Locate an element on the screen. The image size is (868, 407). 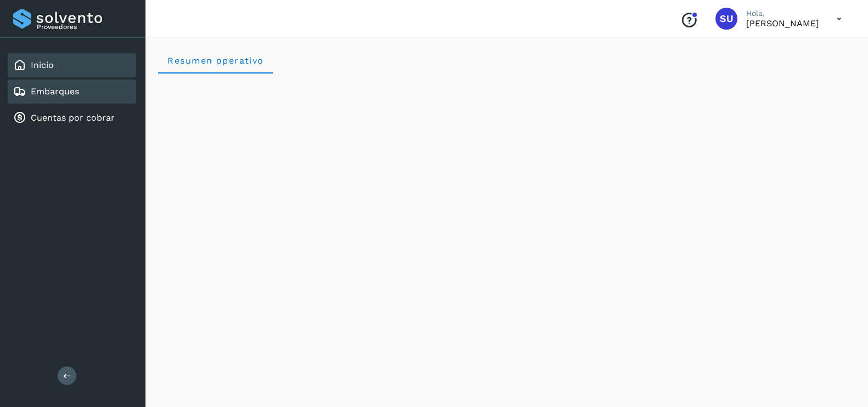
a: Inicio is located at coordinates (42, 65).